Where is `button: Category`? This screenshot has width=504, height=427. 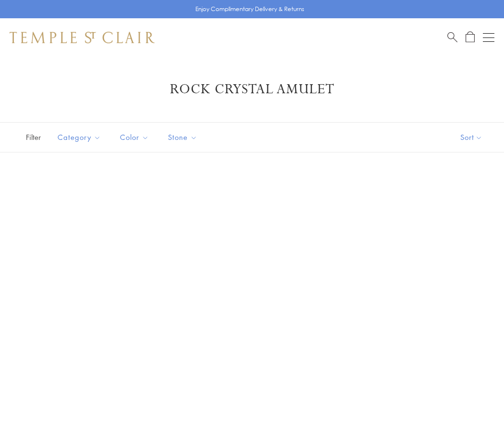 button: Category is located at coordinates (79, 137).